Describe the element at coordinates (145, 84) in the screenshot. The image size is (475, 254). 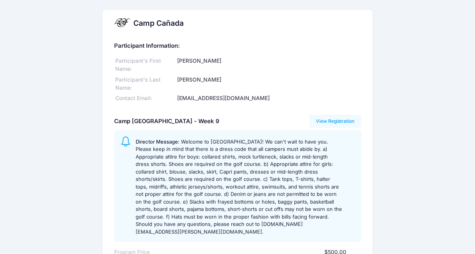
I see `div: Participant's Last Name:` at that location.